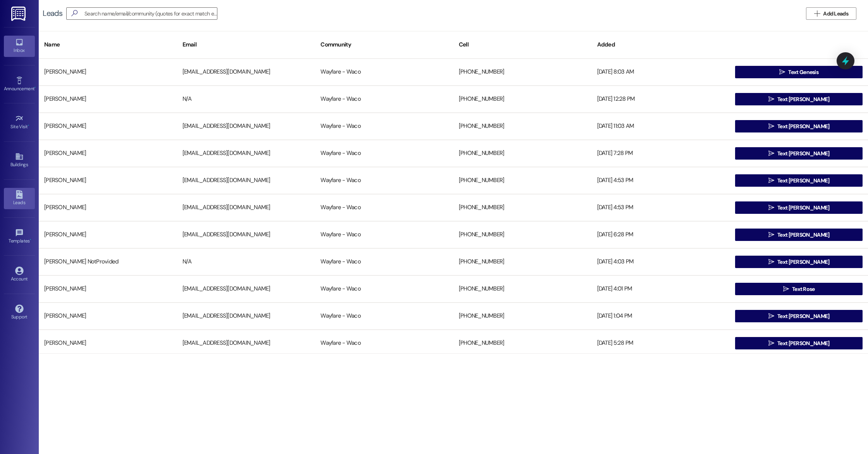 The height and width of the screenshot is (454, 868). What do you see at coordinates (661, 45) in the screenshot?
I see `div: Added` at bounding box center [661, 45].